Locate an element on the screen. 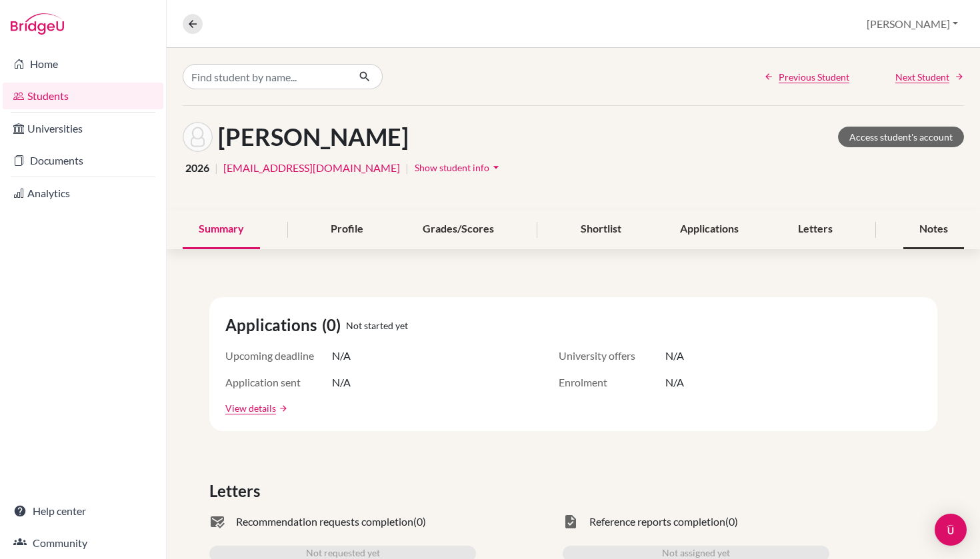 The width and height of the screenshot is (980, 559). span: Show student info is located at coordinates (452, 168).